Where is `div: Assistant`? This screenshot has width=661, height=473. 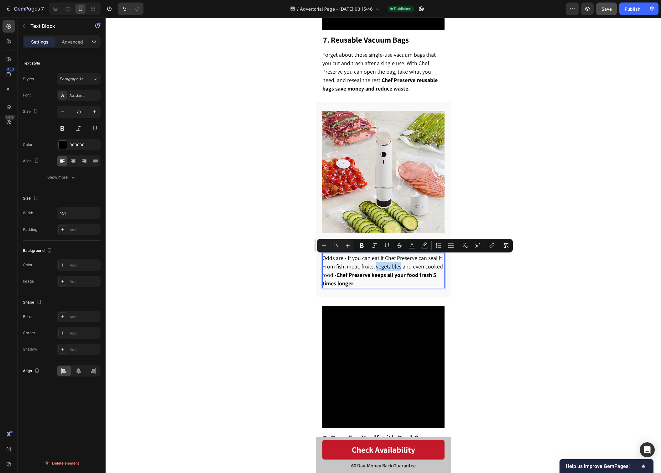 div: Assistant is located at coordinates (84, 96).